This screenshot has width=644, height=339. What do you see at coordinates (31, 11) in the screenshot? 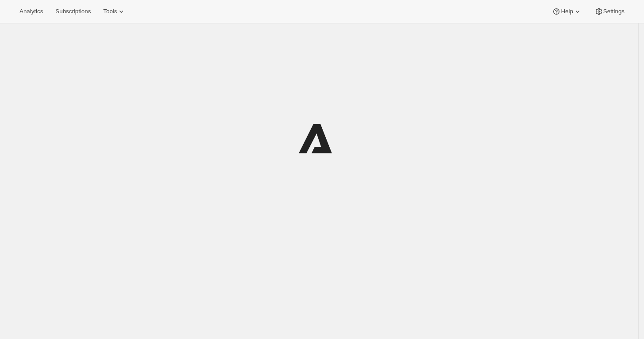
I see `button: Analytics` at bounding box center [31, 11].